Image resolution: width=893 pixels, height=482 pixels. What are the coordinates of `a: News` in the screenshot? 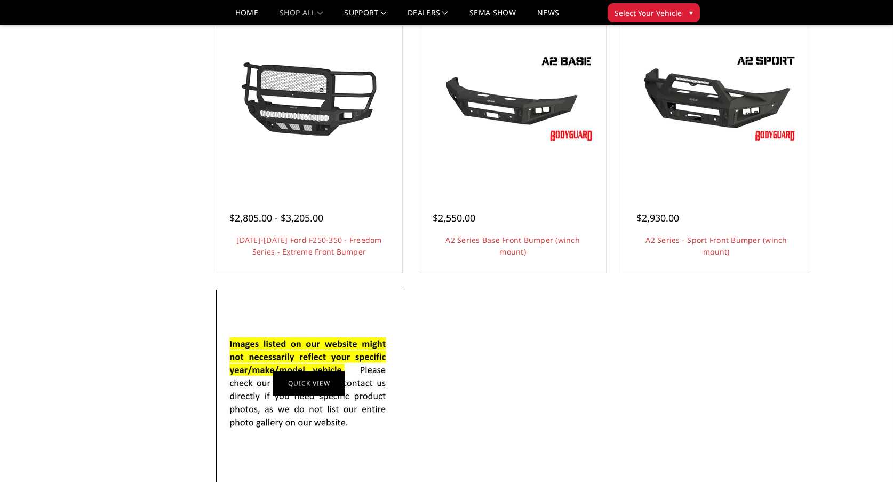 It's located at (548, 17).